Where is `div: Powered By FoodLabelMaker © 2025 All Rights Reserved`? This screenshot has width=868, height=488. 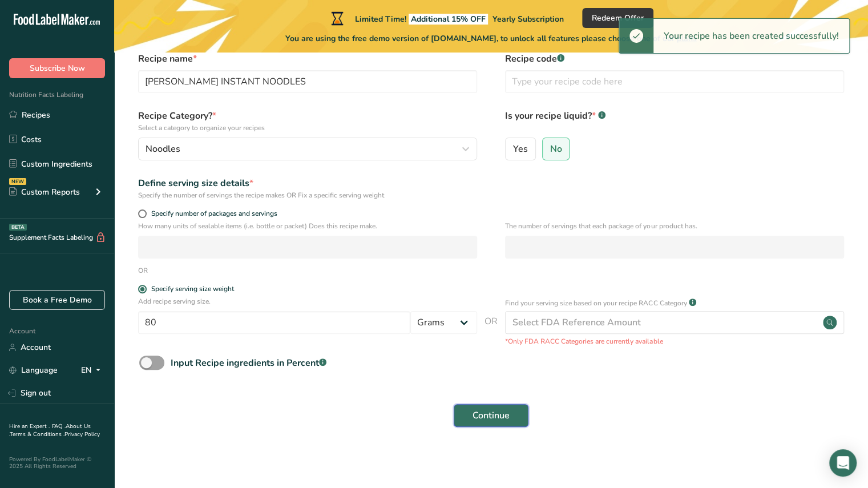
div: Powered By FoodLabelMaker © 2025 All Rights Reserved is located at coordinates (57, 463).